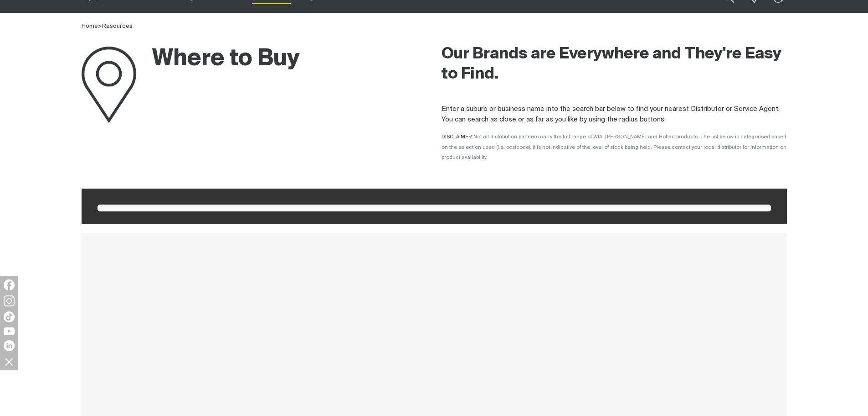 The image size is (868, 416). What do you see at coordinates (9, 345) in the screenshot?
I see `img: LinkedIn` at bounding box center [9, 345].